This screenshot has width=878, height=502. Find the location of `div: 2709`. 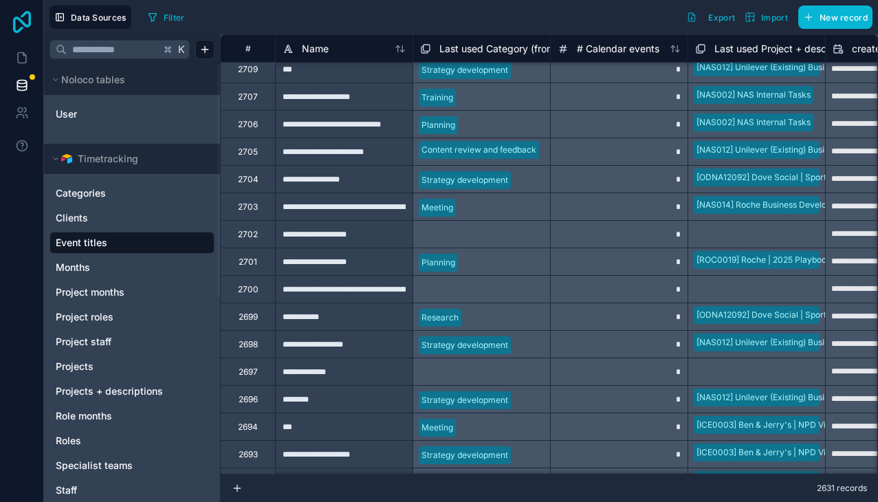

div: 2709 is located at coordinates (248, 69).